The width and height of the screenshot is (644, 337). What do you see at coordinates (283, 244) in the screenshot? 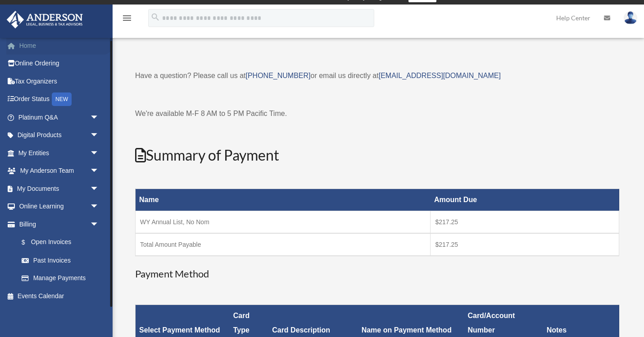
I see `td: Total Amount Payable` at bounding box center [283, 244].